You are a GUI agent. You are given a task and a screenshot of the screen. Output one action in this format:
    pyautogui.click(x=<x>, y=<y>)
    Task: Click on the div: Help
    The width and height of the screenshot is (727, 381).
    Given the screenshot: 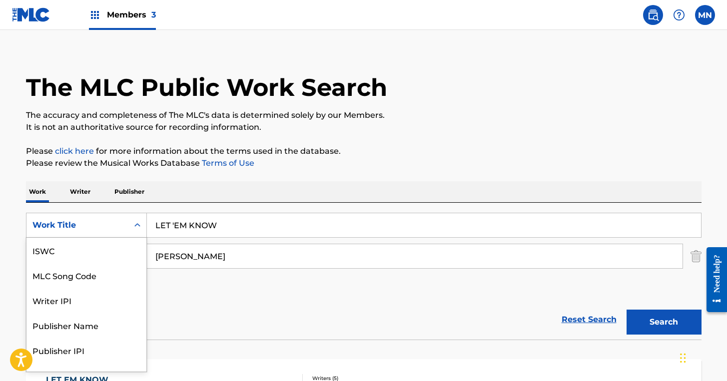 What is the action you would take?
    pyautogui.click(x=679, y=15)
    